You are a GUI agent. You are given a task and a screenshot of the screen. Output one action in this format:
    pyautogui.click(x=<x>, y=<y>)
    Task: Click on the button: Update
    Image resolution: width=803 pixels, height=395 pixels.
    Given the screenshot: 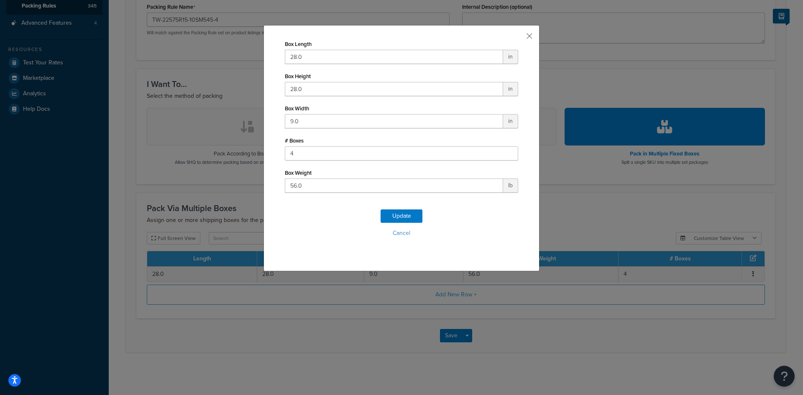 What is the action you would take?
    pyautogui.click(x=401, y=216)
    